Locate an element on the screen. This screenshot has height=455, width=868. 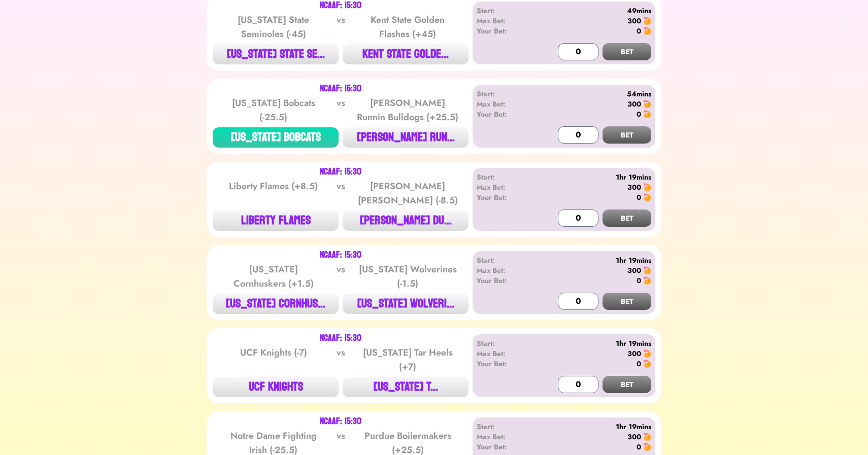
div: UCF Knights (-7) is located at coordinates (274, 360).